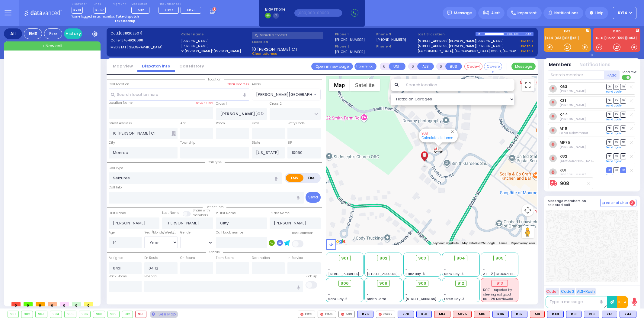 The image size is (644, 320). Describe the element at coordinates (256, 143) in the screenshot. I see `label: State` at that location.